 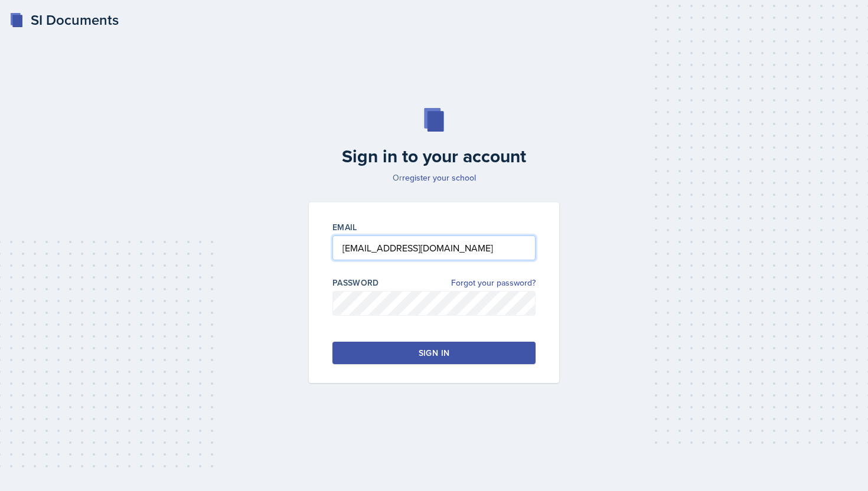 I want to click on a: SI Documents, so click(x=63, y=20).